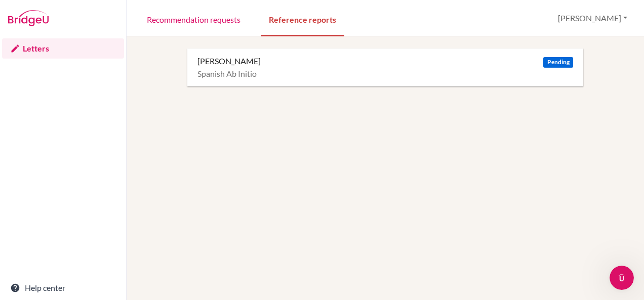  Describe the element at coordinates (62, 288) in the screenshot. I see `a: Help center` at that location.